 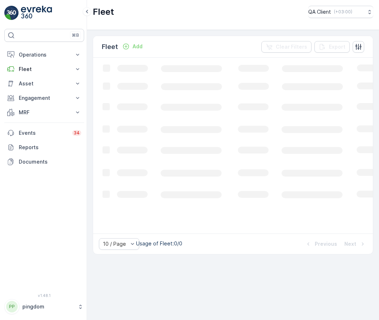 What do you see at coordinates (44, 55) in the screenshot?
I see `p: Operations` at bounding box center [44, 55].